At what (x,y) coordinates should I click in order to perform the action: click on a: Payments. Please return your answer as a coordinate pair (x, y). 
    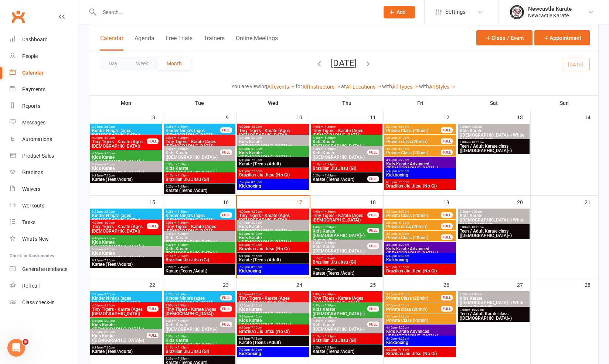
    Looking at the image, I should click on (43, 89).